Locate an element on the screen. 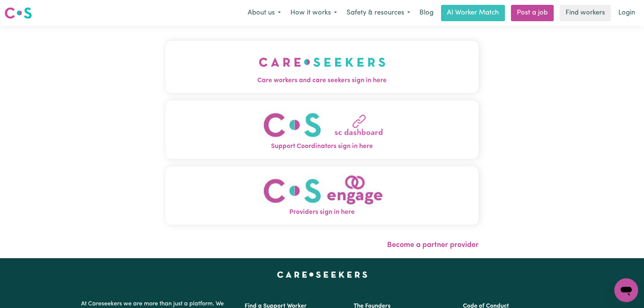 The height and width of the screenshot is (308, 644). a: Blog is located at coordinates (426, 13).